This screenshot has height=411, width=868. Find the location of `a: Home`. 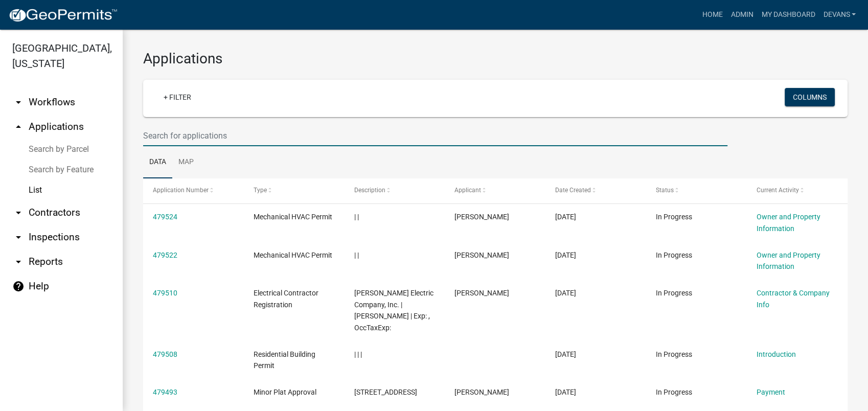

a: Home is located at coordinates (712, 15).